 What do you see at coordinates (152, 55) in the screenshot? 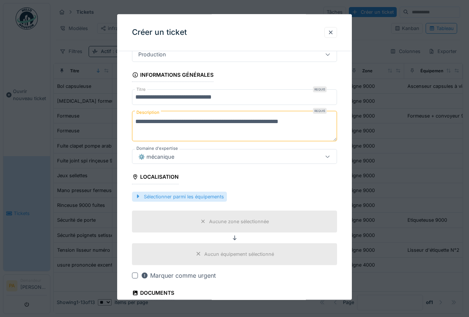
I see `div: Production` at bounding box center [152, 55].